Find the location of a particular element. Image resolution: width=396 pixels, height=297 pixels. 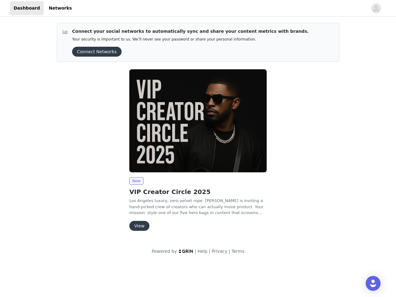

p: Your security is important to us. We’ll never see your password or share your personal information. is located at coordinates (190, 39).